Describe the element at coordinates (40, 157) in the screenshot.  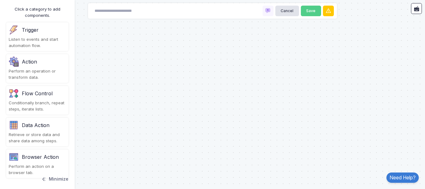
I see `div: Browser Action` at that location.